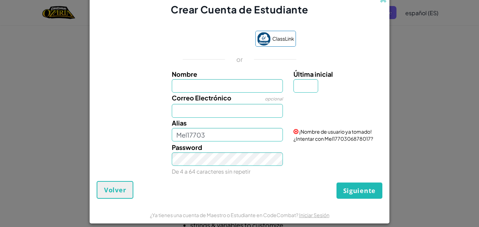  I want to click on p: or, so click(240, 59).